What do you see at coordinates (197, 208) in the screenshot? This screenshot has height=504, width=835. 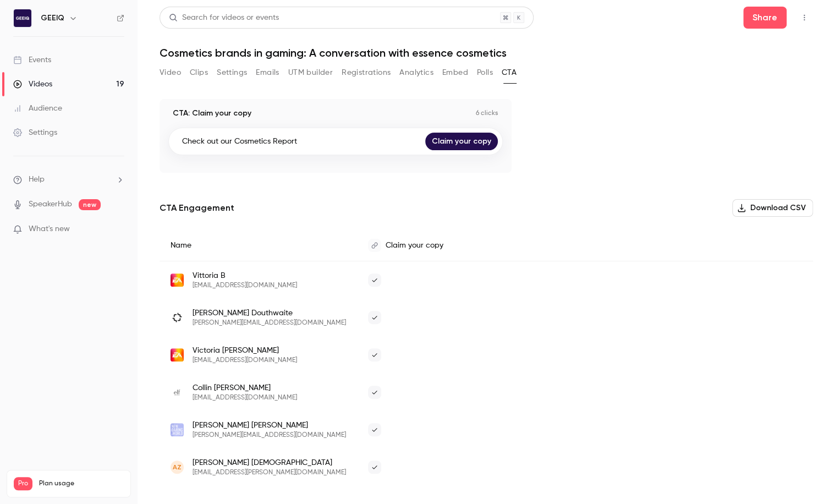 I see `p: CTA Engagement` at bounding box center [197, 208].